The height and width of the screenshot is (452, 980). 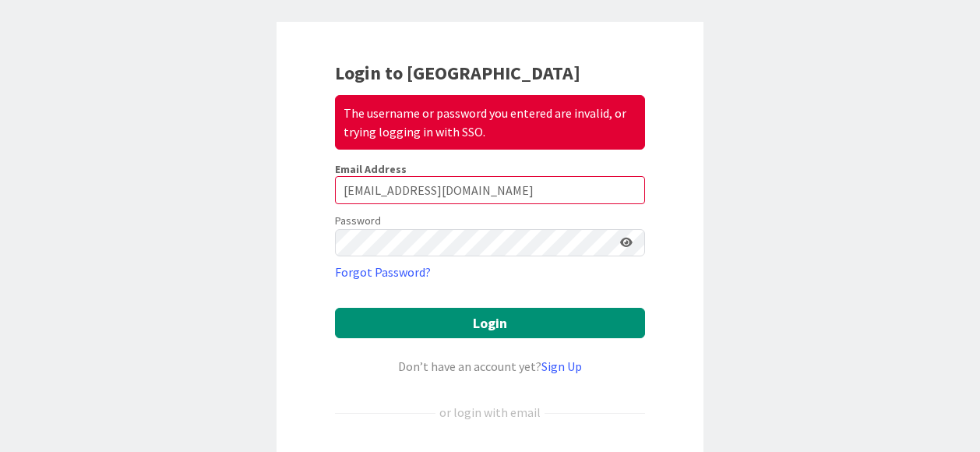 I want to click on a: Forgot Password?, so click(x=383, y=272).